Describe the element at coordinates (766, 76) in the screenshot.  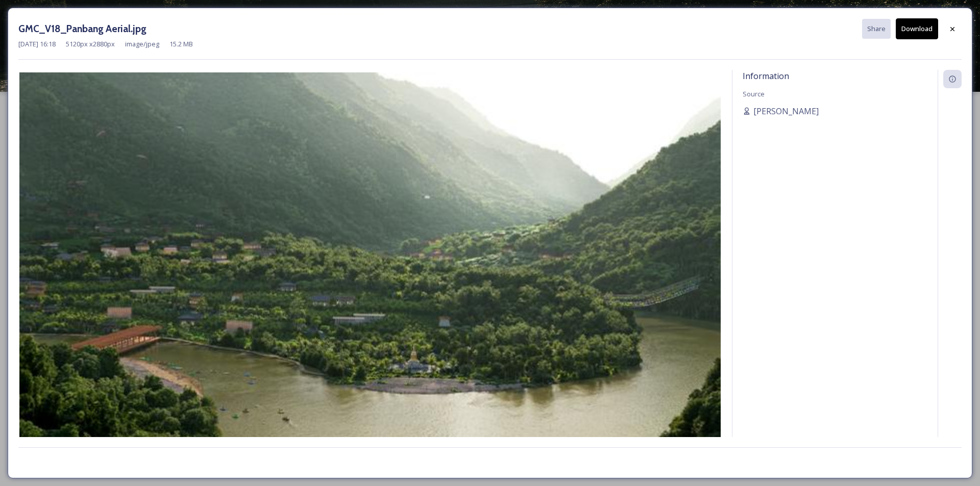
I see `span: Information` at that location.